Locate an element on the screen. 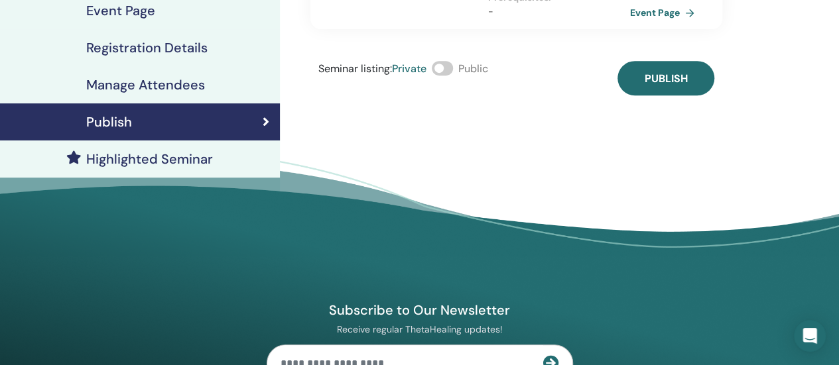  div: Open Intercom Messenger is located at coordinates (810, 336).